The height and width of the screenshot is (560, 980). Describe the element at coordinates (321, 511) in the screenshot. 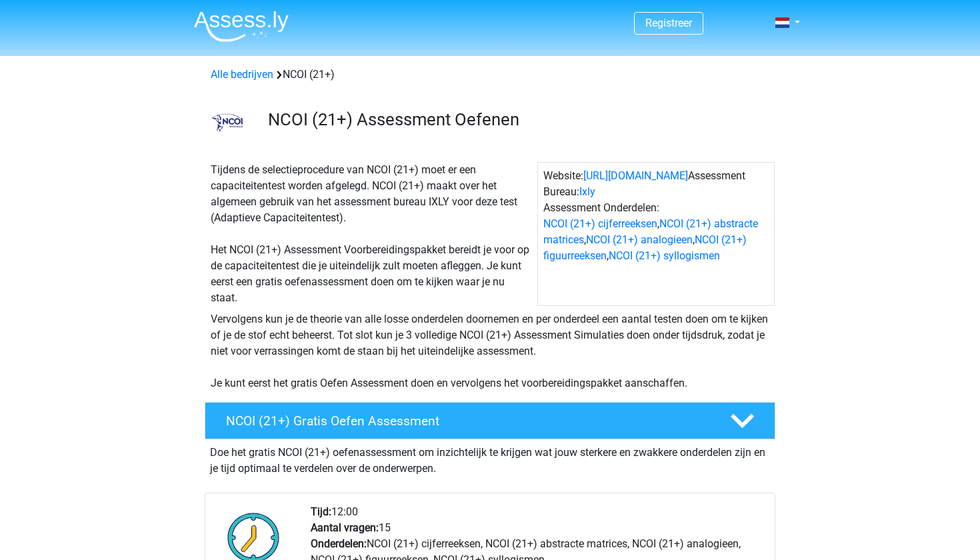

I see `b: Tijd:` at that location.